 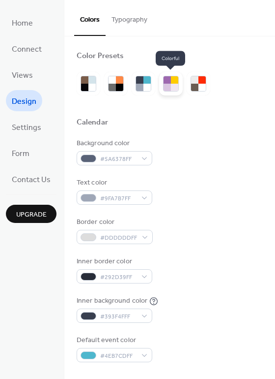 I want to click on div: Inner border color, so click(x=114, y=261).